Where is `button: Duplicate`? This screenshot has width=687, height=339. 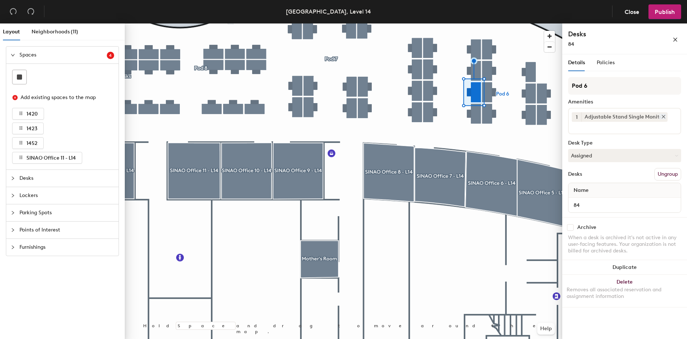 button: Duplicate is located at coordinates (625, 268).